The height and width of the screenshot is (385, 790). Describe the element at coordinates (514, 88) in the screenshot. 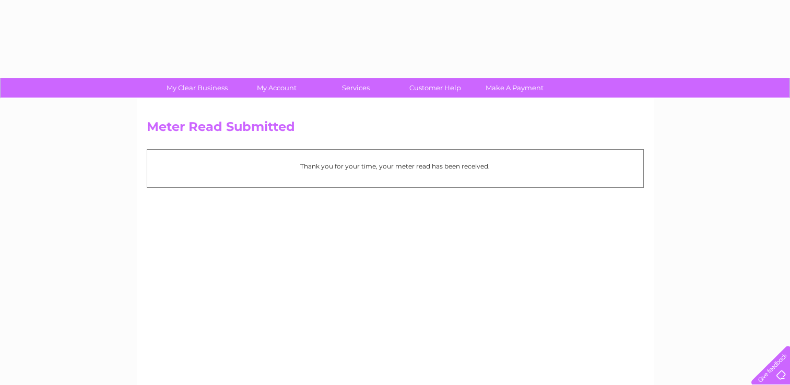

I see `a: Make A Payment` at that location.